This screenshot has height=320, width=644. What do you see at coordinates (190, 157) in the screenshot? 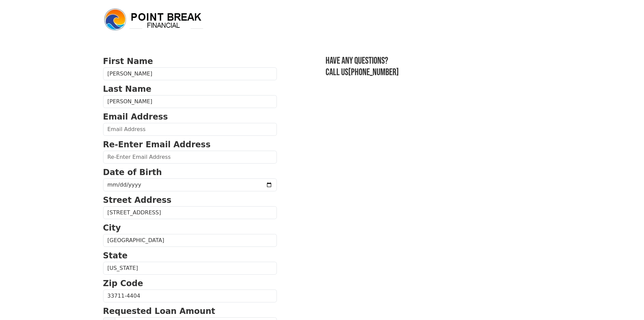
I see `input: Re-Enter Email Address` at bounding box center [190, 157].